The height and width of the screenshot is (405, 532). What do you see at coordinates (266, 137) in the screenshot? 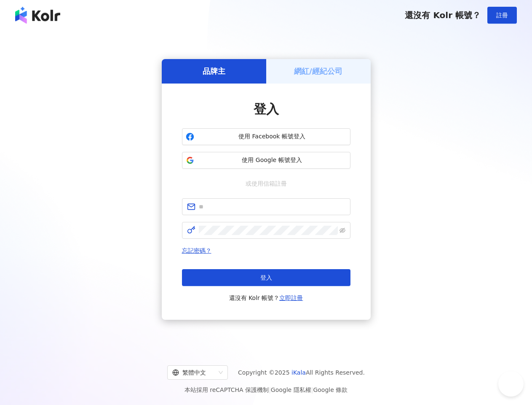
I see `button: 使用 Facebook 帳號登入` at bounding box center [266, 137].